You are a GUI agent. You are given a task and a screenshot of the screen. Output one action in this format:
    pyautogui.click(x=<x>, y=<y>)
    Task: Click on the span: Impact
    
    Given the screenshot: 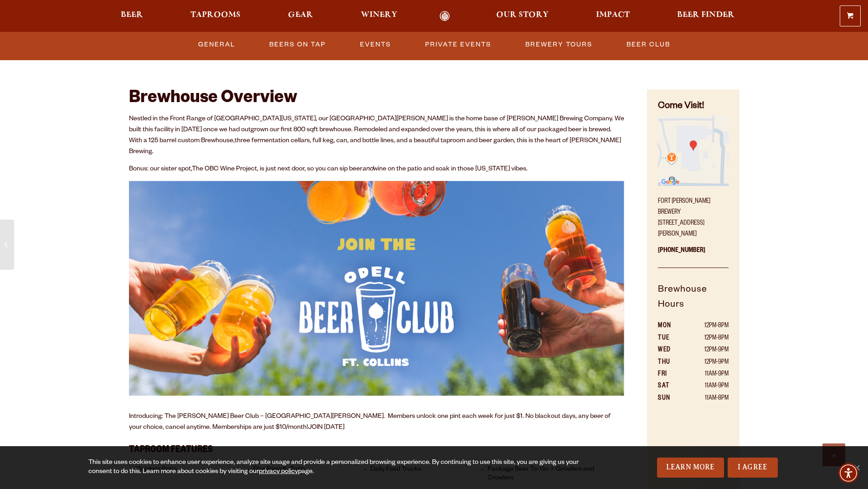 What is the action you would take?
    pyautogui.click(x=613, y=15)
    